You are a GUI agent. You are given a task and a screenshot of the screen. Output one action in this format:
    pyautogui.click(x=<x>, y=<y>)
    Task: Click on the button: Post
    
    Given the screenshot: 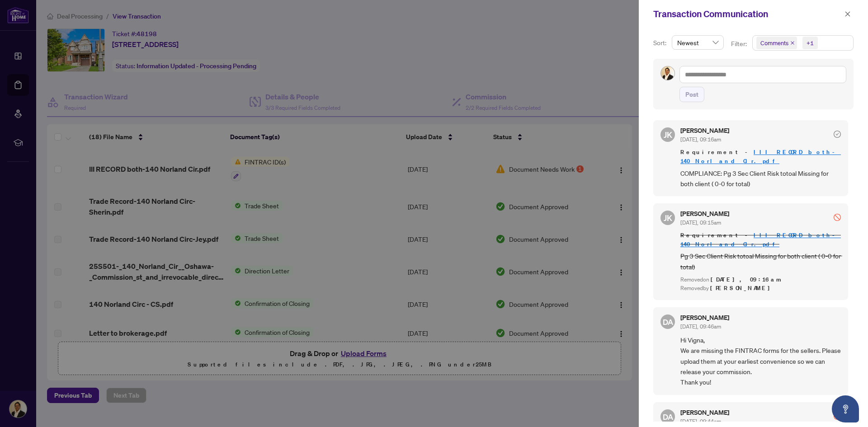 What is the action you would take?
    pyautogui.click(x=692, y=94)
    